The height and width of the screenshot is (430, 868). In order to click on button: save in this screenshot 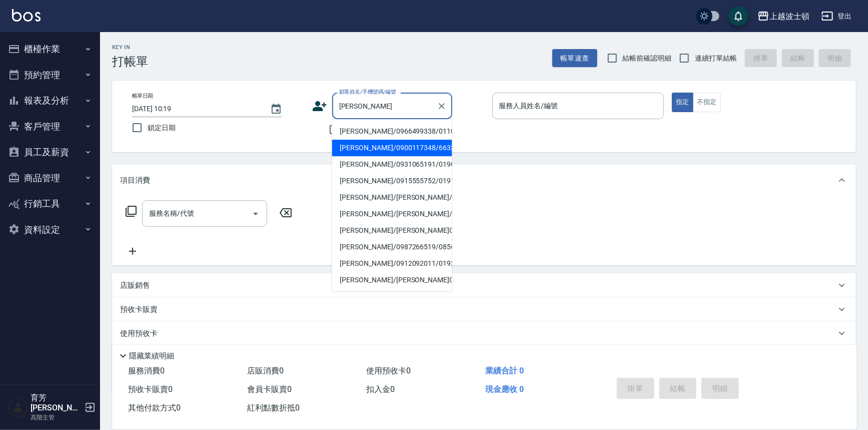, I will do `click(739, 16)`.